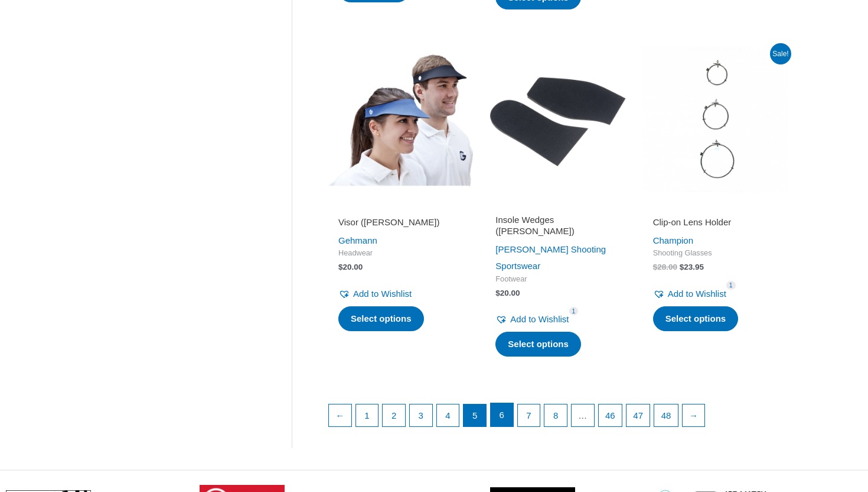 This screenshot has width=868, height=492. Describe the element at coordinates (381, 319) in the screenshot. I see `a: Select options for “Visor (Gehmann)”` at that location.